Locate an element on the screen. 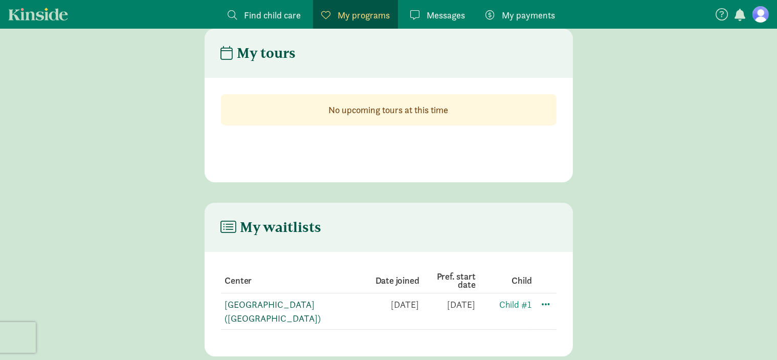 Image resolution: width=777 pixels, height=360 pixels. span: My programs is located at coordinates (364, 15).